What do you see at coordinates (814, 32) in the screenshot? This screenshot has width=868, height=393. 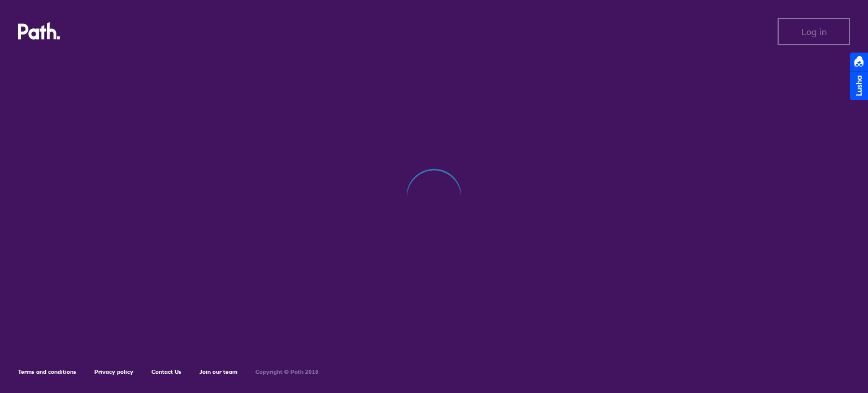 I see `button: Log in` at bounding box center [814, 32].